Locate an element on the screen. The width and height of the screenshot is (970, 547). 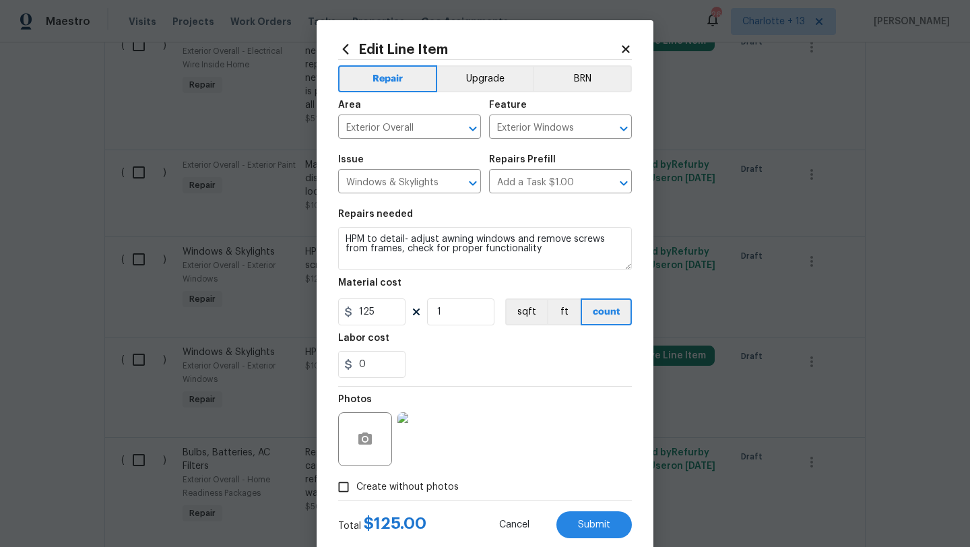
button: Upgrade is located at coordinates (485, 79).